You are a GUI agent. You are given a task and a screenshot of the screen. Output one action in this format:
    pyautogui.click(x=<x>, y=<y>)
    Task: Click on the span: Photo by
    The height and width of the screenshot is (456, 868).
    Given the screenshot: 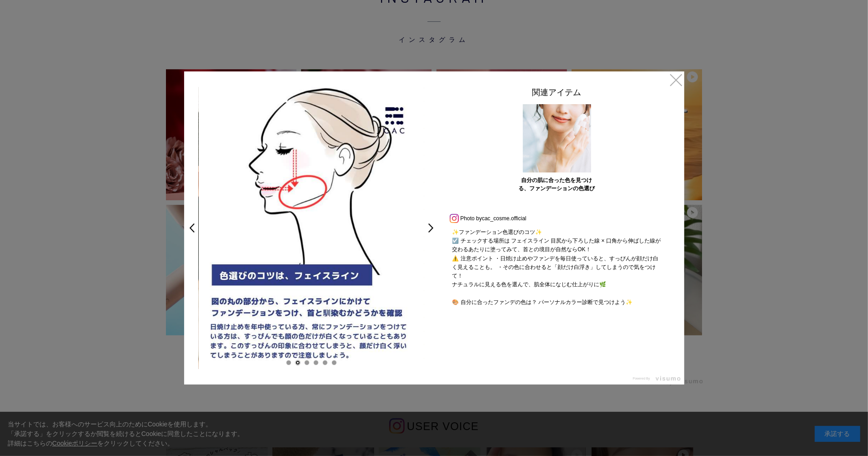 What is the action you would take?
    pyautogui.click(x=471, y=219)
    